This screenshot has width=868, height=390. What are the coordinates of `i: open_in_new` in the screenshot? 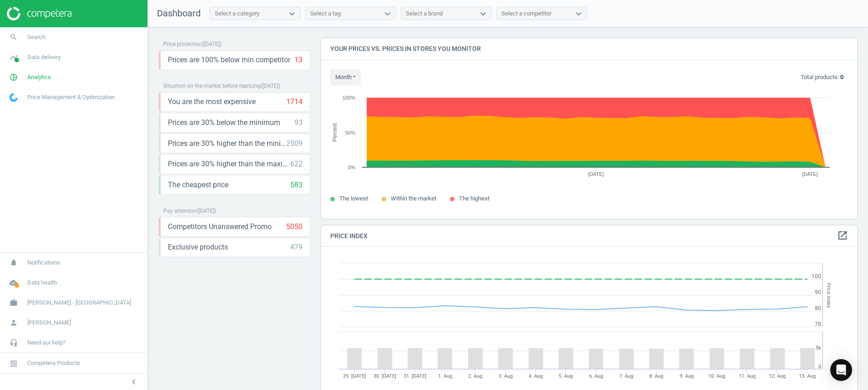 It's located at (843, 235).